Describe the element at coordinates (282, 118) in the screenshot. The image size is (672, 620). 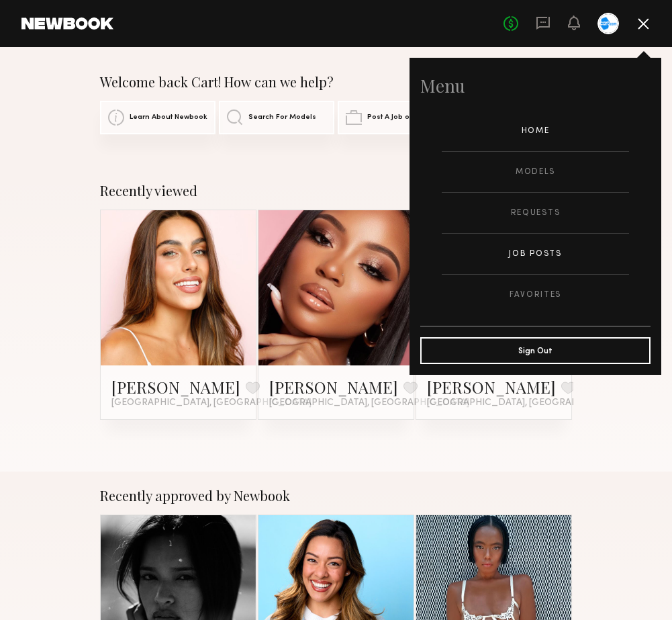
I see `span: Search For Models` at that location.